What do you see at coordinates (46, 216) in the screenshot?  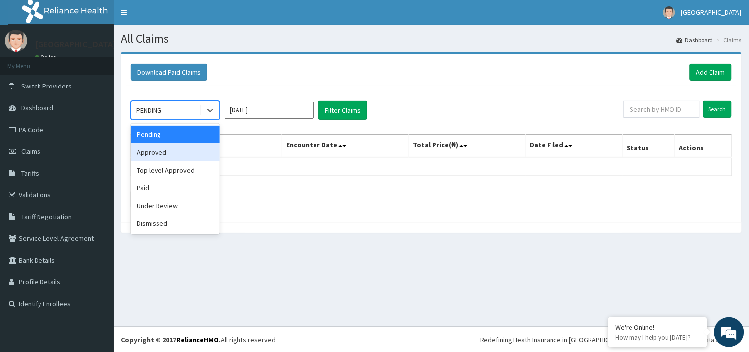 I see `span: Tariff Negotiation` at bounding box center [46, 216].